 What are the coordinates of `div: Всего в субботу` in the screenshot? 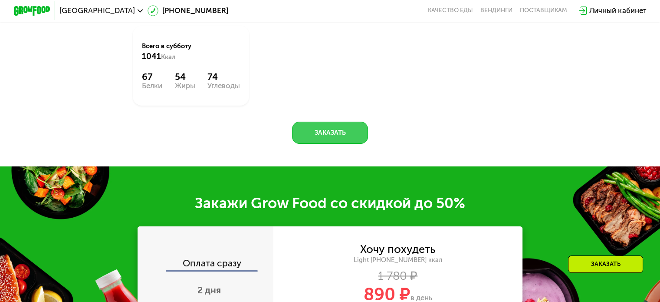 It's located at (190, 52).